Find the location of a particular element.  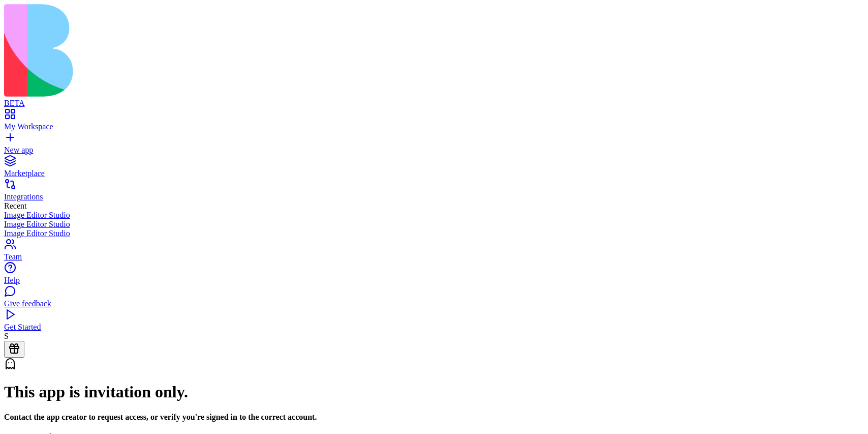

a: Get Started is located at coordinates (434, 322).